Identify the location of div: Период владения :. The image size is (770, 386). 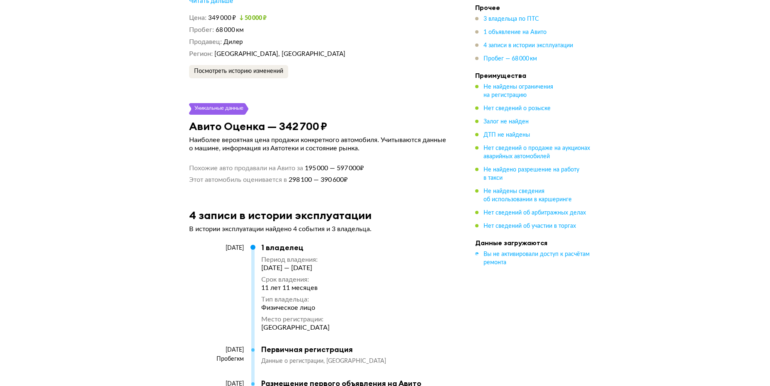
(295, 260).